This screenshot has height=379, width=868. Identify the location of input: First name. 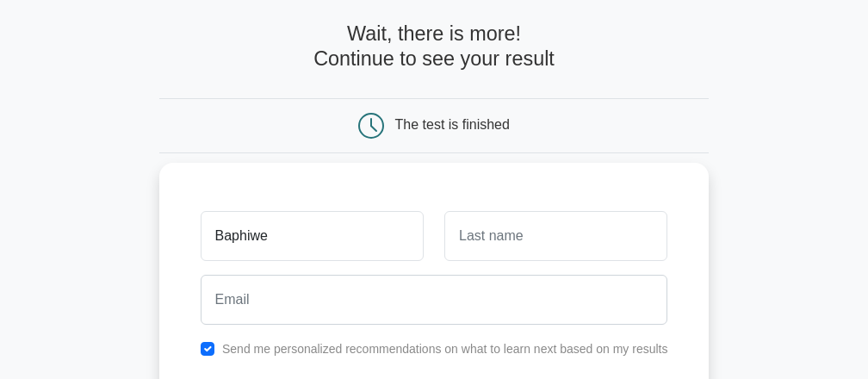
(312, 236).